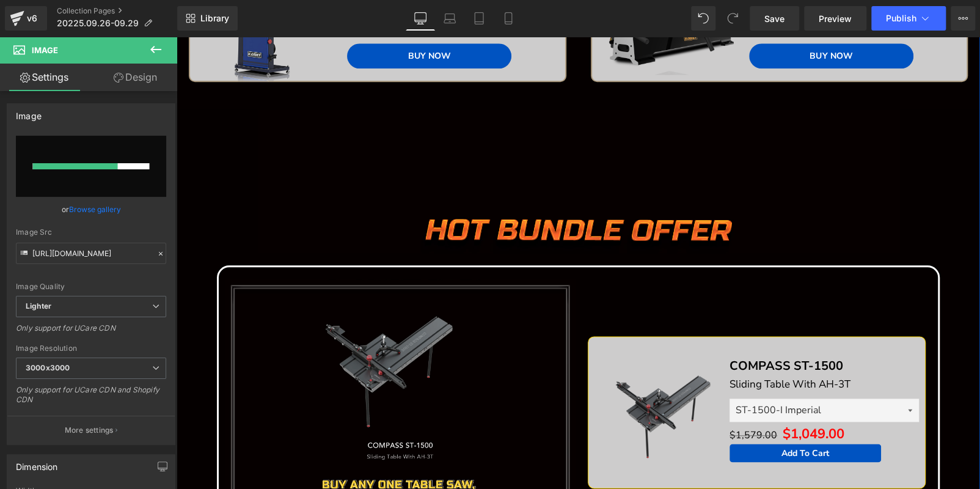 The image size is (980, 489). I want to click on button: More, so click(963, 19).